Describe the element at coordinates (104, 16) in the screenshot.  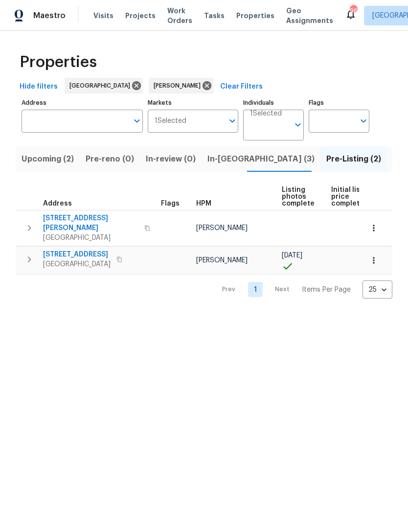
I see `span: Visits` at that location.